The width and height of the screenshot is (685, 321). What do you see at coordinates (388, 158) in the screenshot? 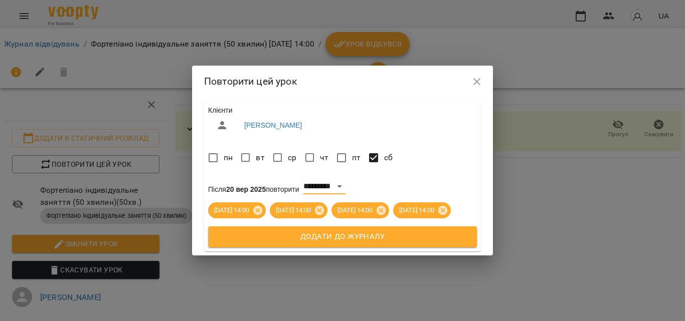
I see `span: сб` at bounding box center [388, 158].